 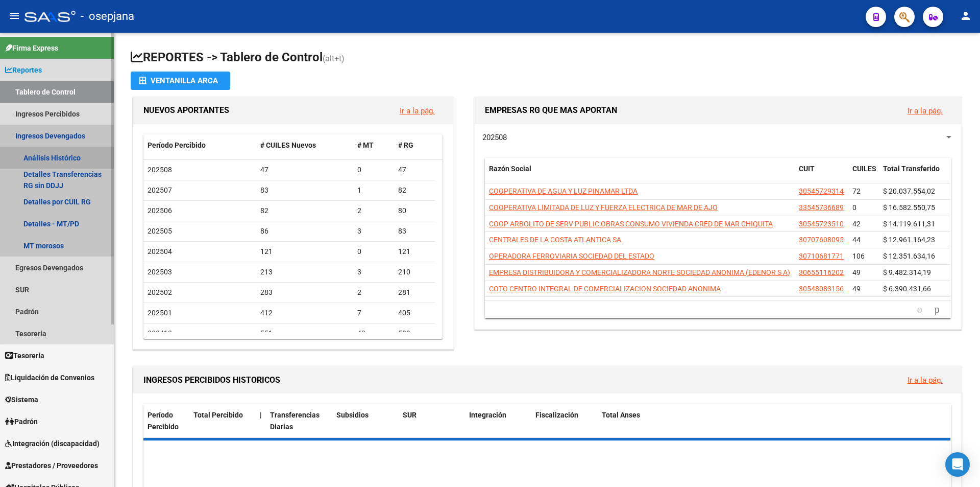 I want to click on span: Tesorería, so click(x=24, y=356).